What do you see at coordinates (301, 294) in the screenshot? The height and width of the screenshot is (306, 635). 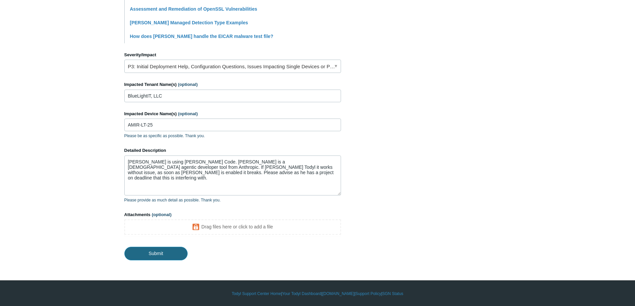 I see `a: Your Todyl Dashboard` at bounding box center [301, 294].